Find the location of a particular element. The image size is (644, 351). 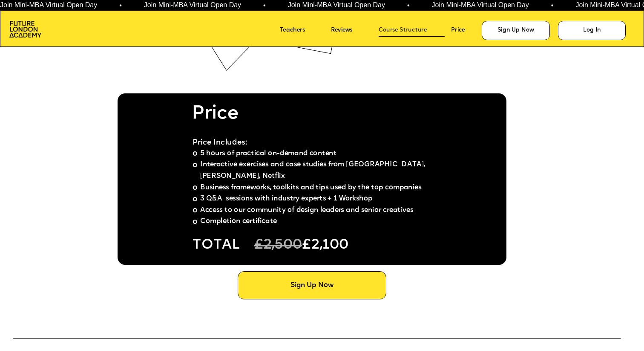

span: 3 Q&A sessions with industry experts + 1 Workshop is located at coordinates (286, 198).